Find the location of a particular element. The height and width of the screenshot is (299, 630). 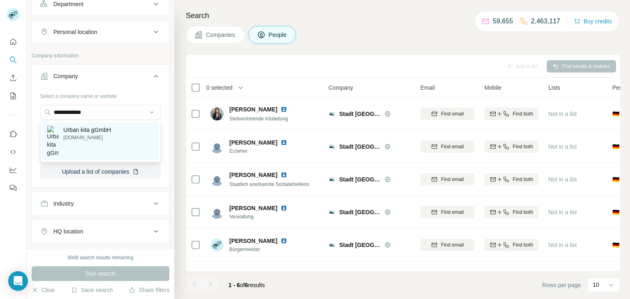

span: 0 selected is located at coordinates (219, 88).